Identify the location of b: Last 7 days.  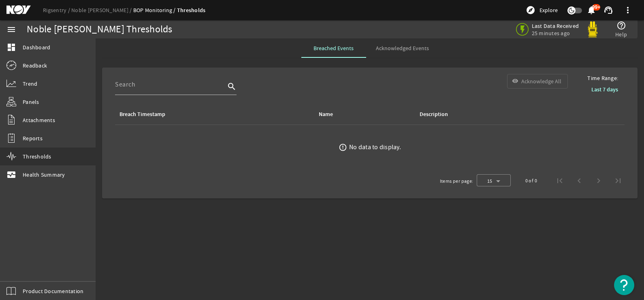
(605, 89).